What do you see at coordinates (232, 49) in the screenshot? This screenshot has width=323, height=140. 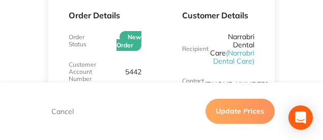 I see `p: Narrabri Dental Care` at bounding box center [232, 49].